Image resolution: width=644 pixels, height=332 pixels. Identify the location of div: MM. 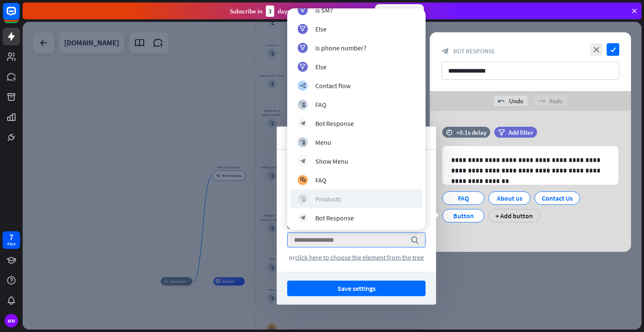
(12, 321).